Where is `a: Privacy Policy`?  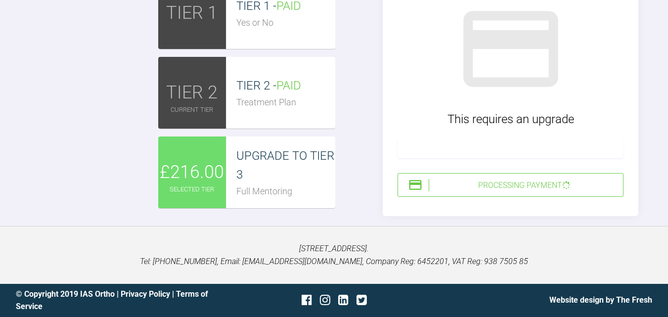 a: Privacy Policy is located at coordinates (145, 294).